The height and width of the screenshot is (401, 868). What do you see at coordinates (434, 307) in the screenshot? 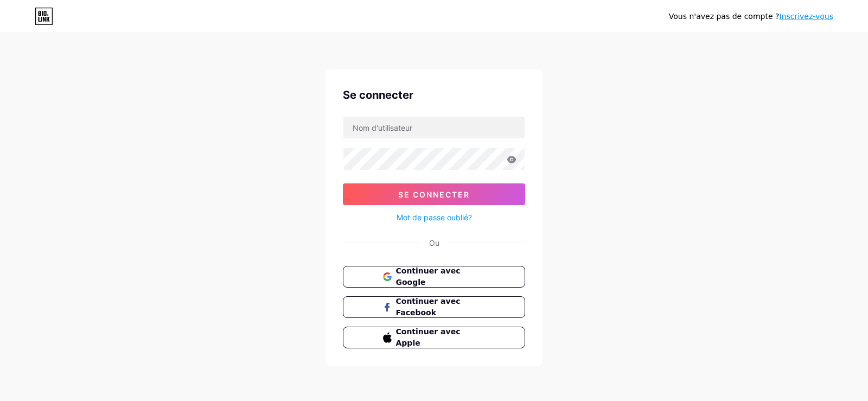
I see `a: Continuer avec Facebook` at bounding box center [434, 307].